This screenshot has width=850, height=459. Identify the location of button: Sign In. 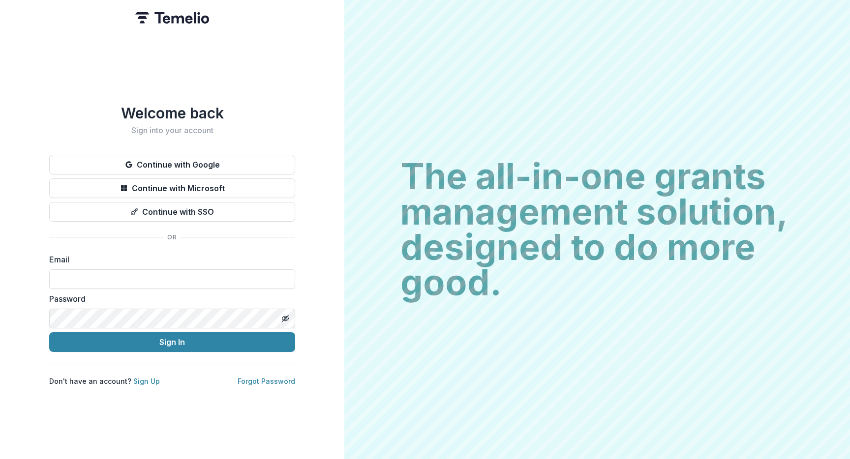
(172, 342).